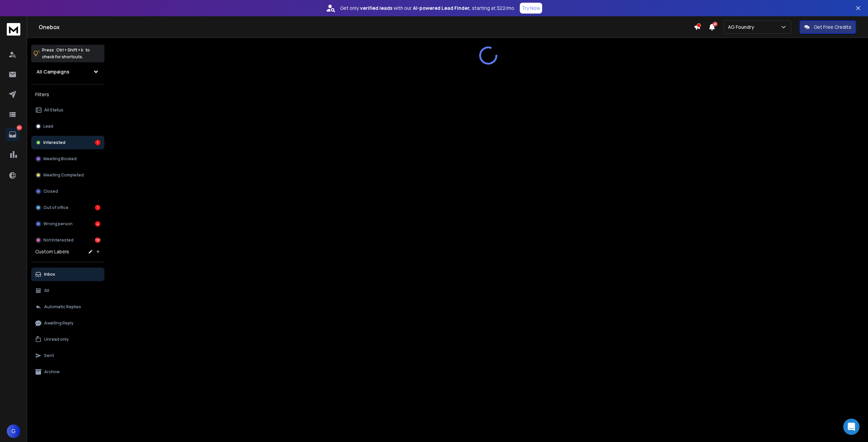 The width and height of the screenshot is (868, 442). What do you see at coordinates (531, 8) in the screenshot?
I see `p: Try Now` at bounding box center [531, 8].